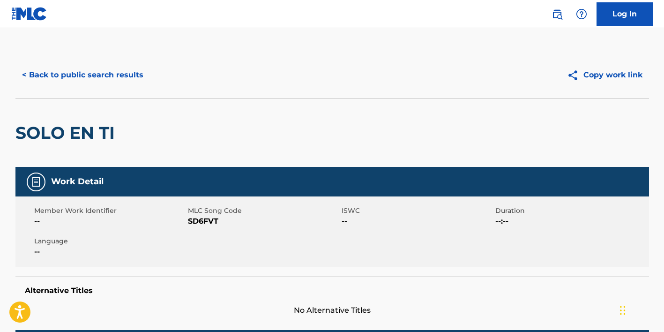 The height and width of the screenshot is (332, 664). Describe the element at coordinates (582, 14) in the screenshot. I see `img: help` at that location.